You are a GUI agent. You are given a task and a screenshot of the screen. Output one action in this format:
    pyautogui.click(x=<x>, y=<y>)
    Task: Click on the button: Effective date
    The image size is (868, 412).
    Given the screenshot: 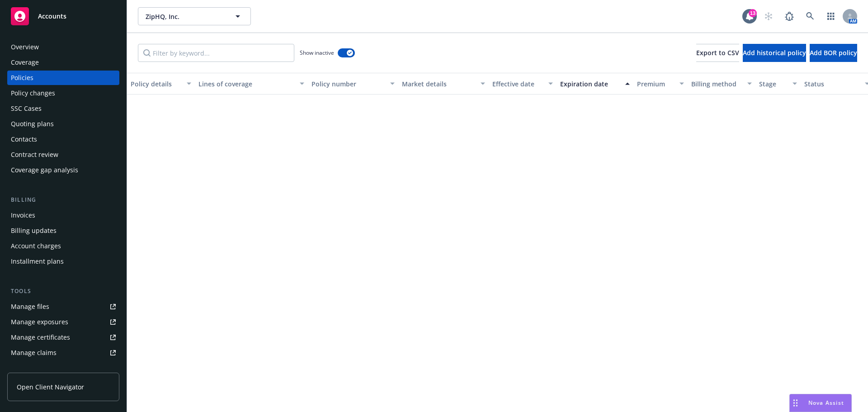 What is the action you would take?
    pyautogui.click(x=523, y=84)
    